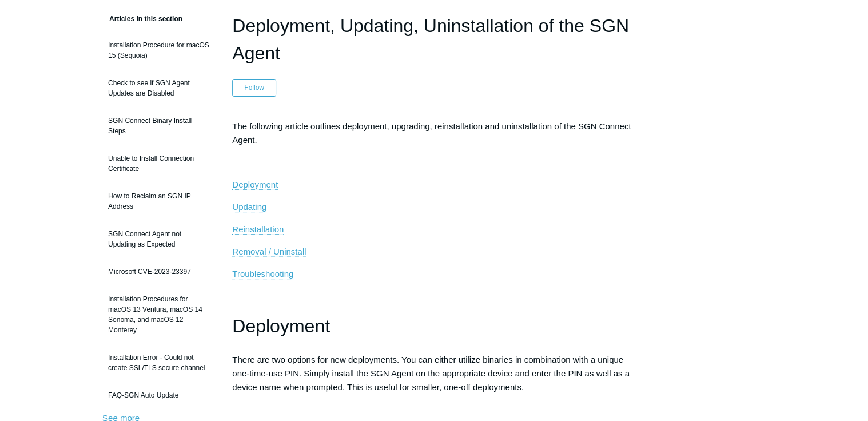 Image resolution: width=868 pixels, height=421 pixels. What do you see at coordinates (158, 202) in the screenshot?
I see `a: How to Reclaim an SGN IP Address` at bounding box center [158, 202].